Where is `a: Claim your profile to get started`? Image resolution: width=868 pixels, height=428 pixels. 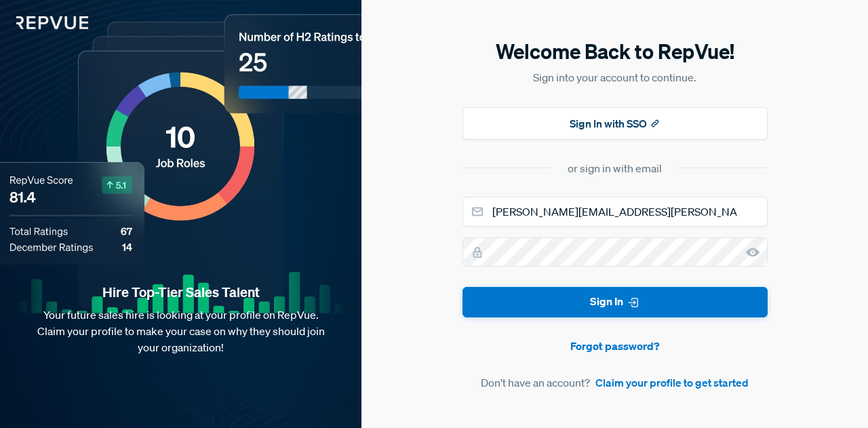 a: Claim your profile to get started is located at coordinates (672, 382).